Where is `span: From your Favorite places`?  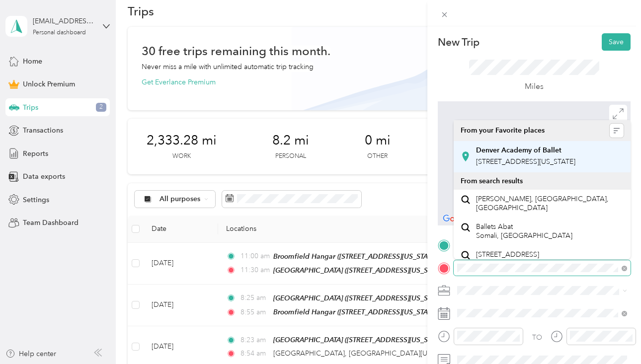 span: From your Favorite places is located at coordinates (502, 131).